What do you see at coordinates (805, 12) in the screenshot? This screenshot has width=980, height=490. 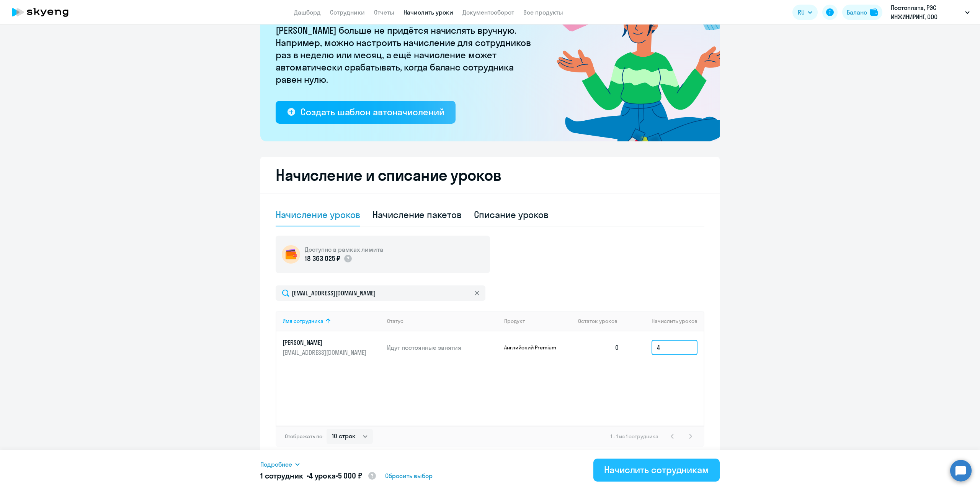 I see `button: RU` at bounding box center [805, 12].